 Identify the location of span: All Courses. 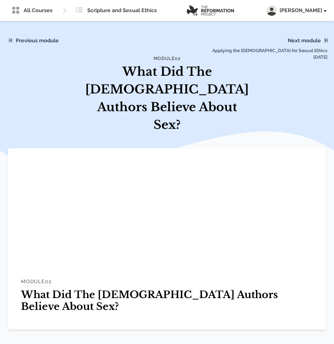
(38, 10).